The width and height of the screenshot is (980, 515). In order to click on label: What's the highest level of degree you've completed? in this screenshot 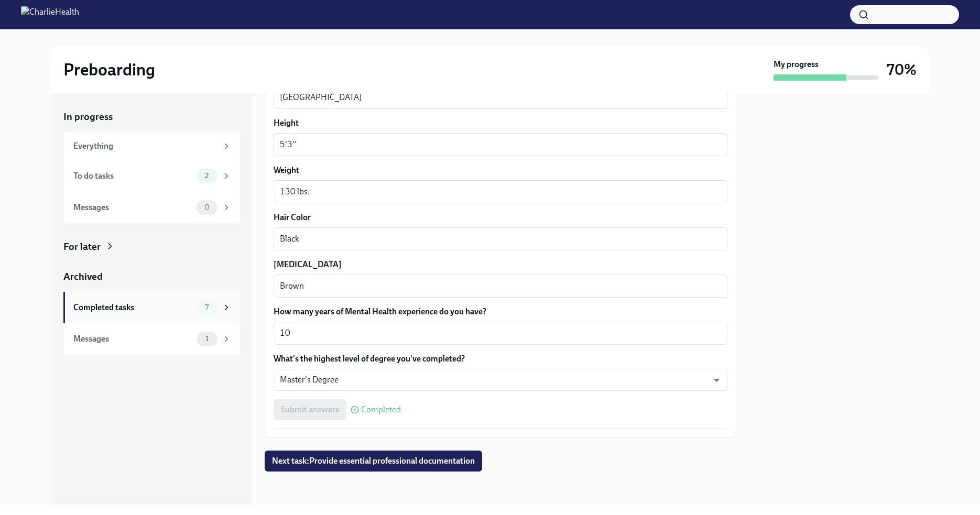, I will do `click(500, 359)`.